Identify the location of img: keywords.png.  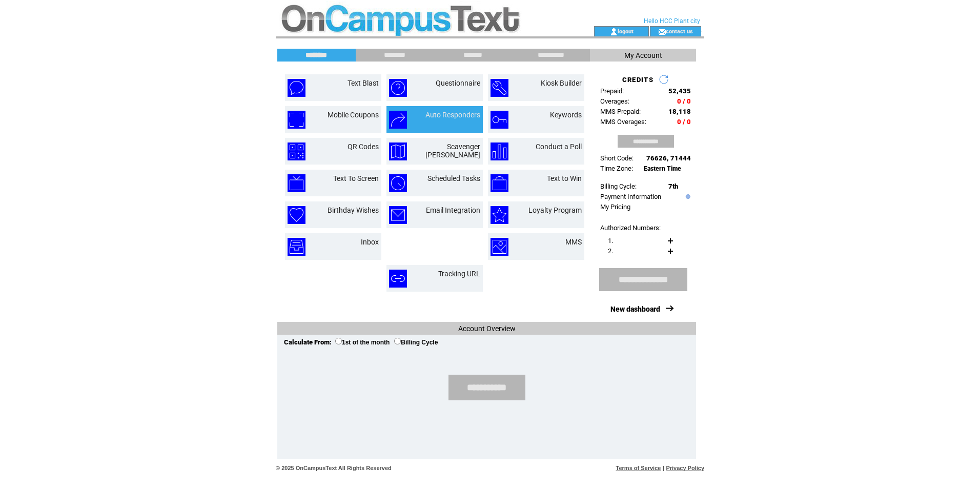
(499, 120).